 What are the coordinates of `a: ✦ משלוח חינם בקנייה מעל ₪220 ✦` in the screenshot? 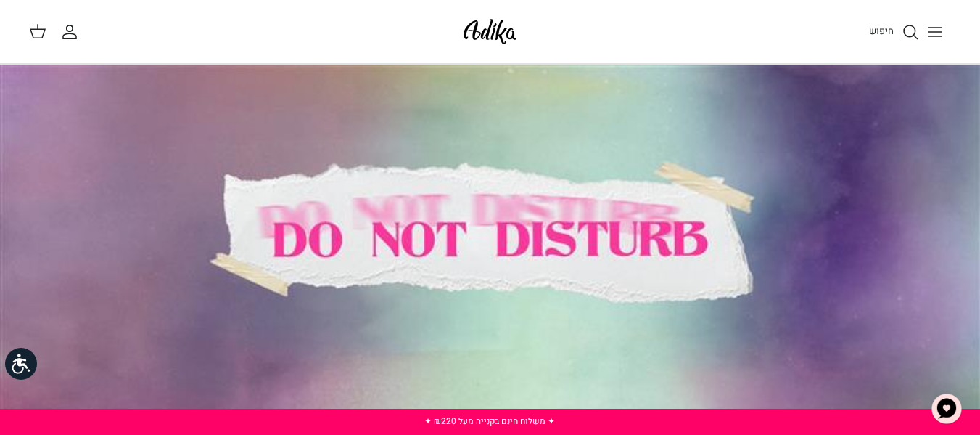 It's located at (490, 421).